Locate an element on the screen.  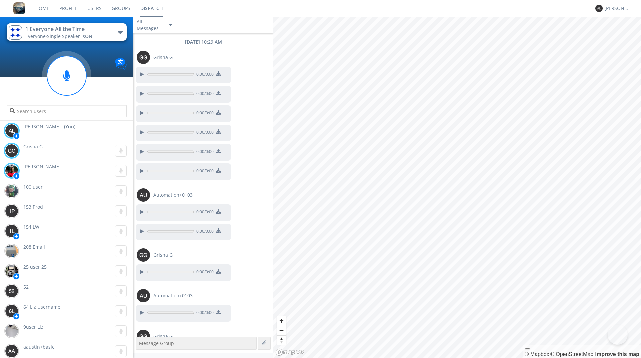
span: 9user Liz is located at coordinates (33, 326).